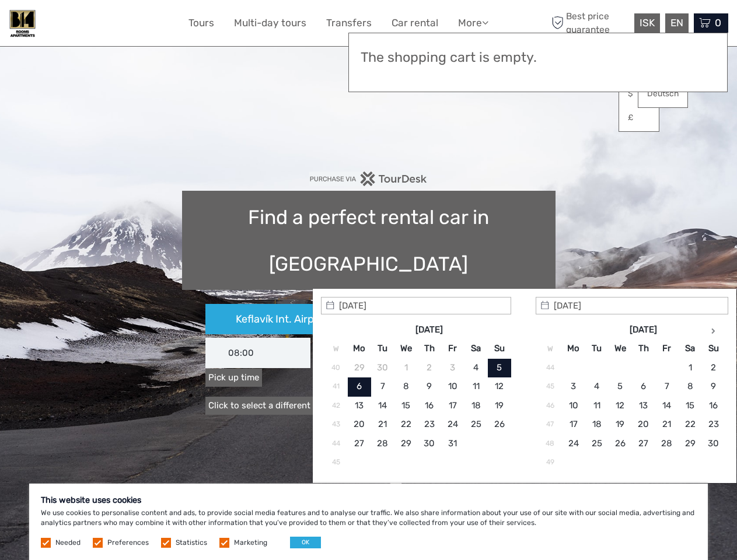 The image size is (737, 560). What do you see at coordinates (551, 462) in the screenshot?
I see `td: 49` at bounding box center [551, 462].